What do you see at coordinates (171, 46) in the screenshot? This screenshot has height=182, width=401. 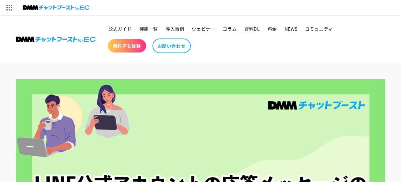 I see `span: お問い合わせ` at bounding box center [171, 46].